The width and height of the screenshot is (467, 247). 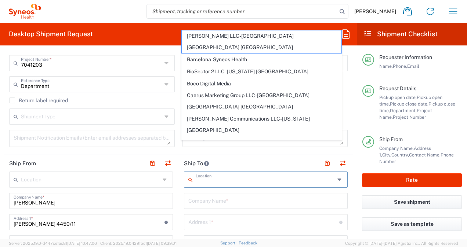 I want to click on label: Return label required, so click(x=39, y=101).